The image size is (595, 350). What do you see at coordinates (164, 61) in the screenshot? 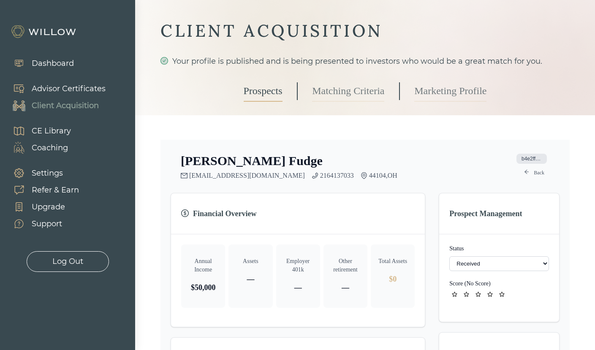
I see `span: check-circle` at bounding box center [164, 61].